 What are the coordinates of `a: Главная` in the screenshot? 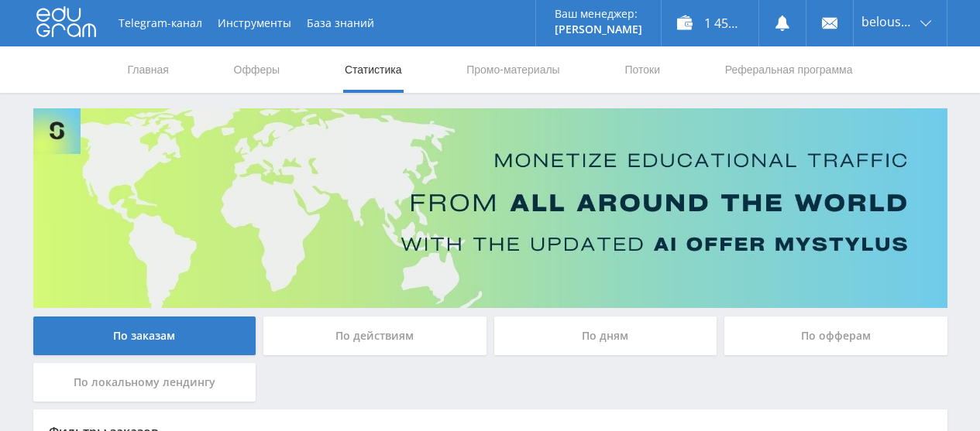 It's located at (148, 70).